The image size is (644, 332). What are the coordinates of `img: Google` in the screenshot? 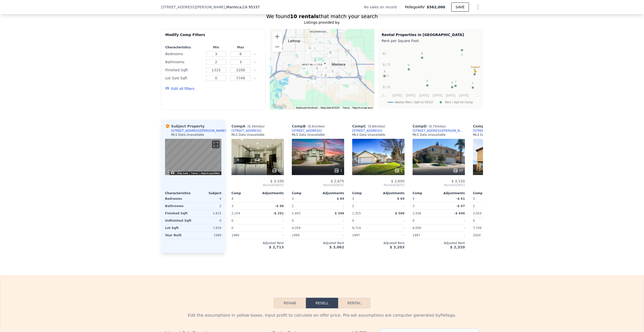 It's located at (279, 107).